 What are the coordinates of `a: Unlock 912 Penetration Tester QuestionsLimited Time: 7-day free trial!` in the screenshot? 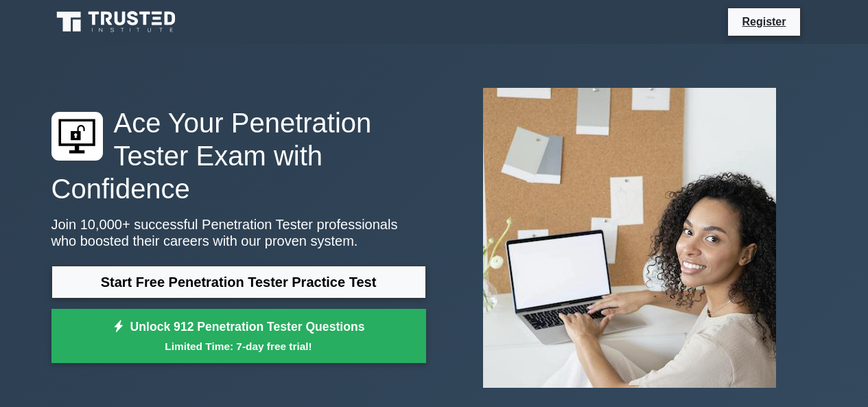 It's located at (239, 336).